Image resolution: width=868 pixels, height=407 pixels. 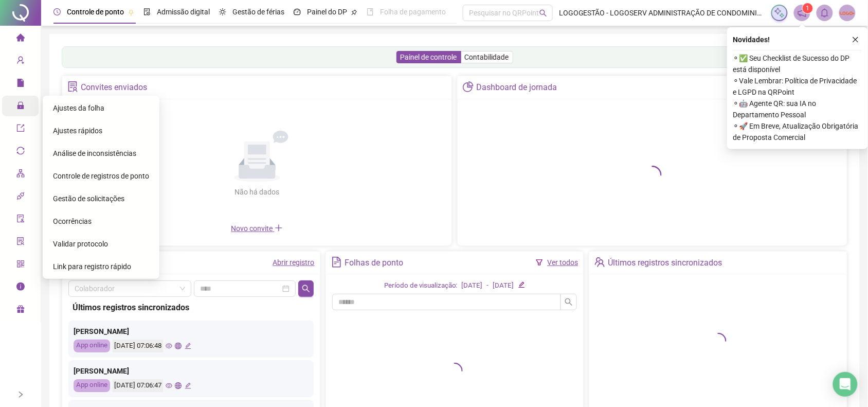 What do you see at coordinates (420, 285) in the screenshot?
I see `div: Período de visualização:` at bounding box center [420, 285].